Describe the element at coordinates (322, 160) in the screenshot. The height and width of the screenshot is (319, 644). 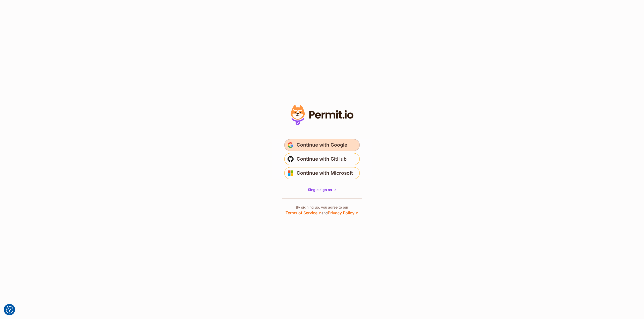
I see `span: Continue with GitHub` at that location.